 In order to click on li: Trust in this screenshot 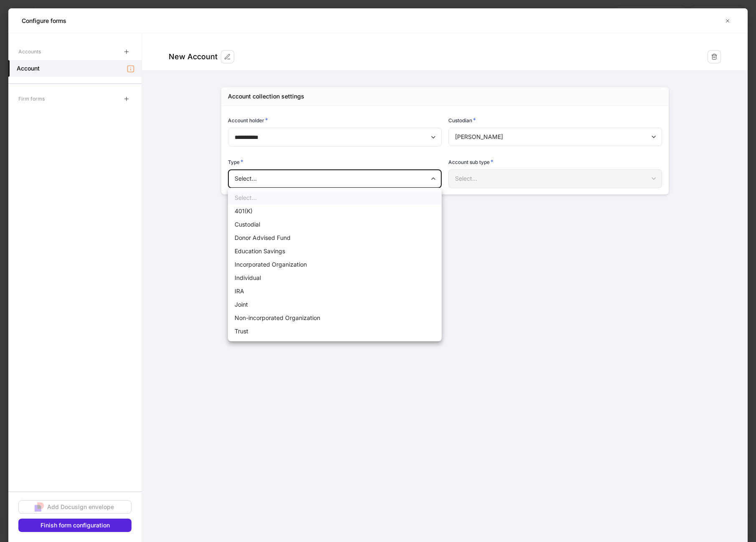, I will do `click(335, 331)`.